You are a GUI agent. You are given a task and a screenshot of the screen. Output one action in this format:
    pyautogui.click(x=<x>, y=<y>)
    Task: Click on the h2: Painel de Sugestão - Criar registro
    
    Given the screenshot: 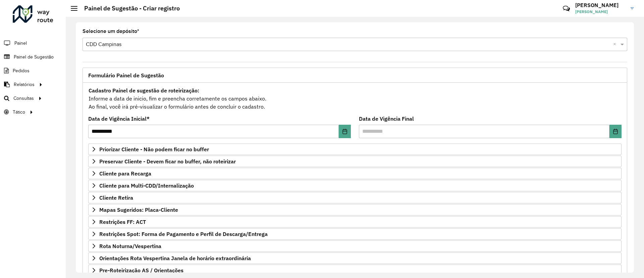 What is the action you would take?
    pyautogui.click(x=129, y=8)
    